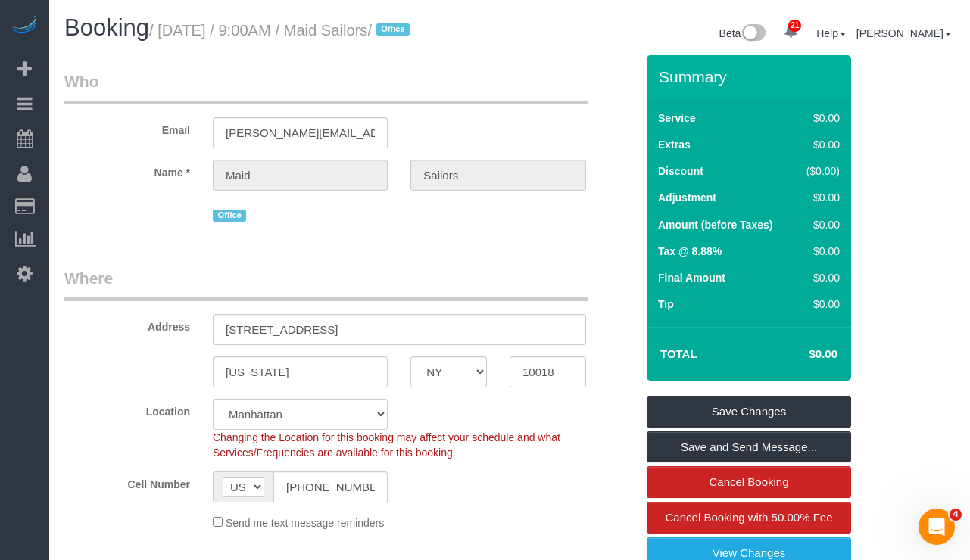  What do you see at coordinates (326, 284) in the screenshot?
I see `legend: Where` at bounding box center [326, 284].